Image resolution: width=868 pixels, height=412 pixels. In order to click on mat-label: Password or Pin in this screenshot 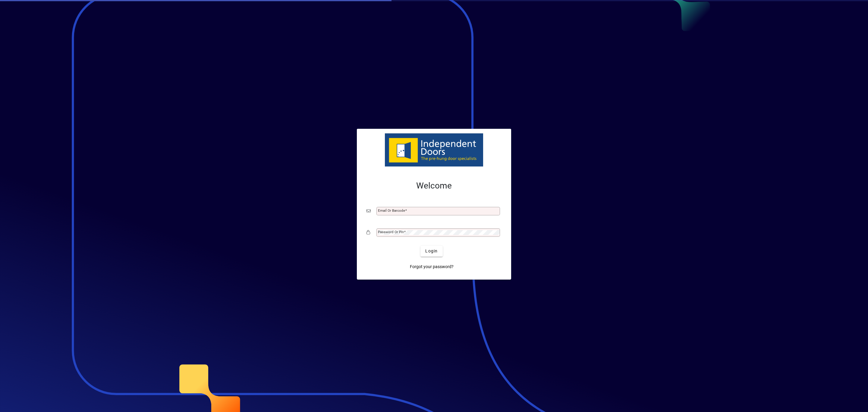, I will do `click(391, 232)`.